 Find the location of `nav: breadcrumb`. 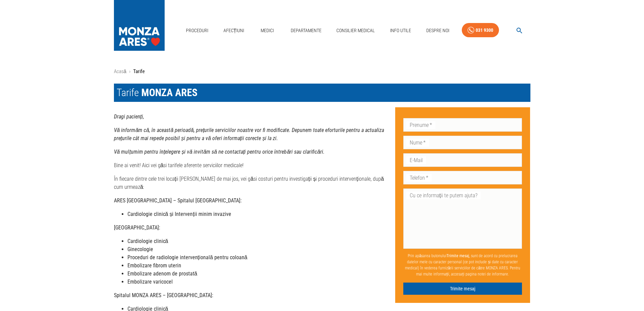

nav: breadcrumb is located at coordinates (322, 71).